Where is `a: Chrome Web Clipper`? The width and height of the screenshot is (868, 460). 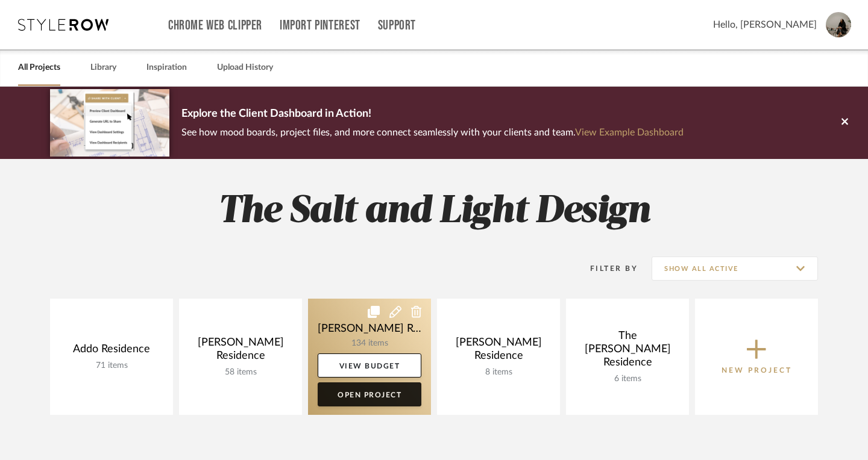 a: Chrome Web Clipper is located at coordinates (215, 25).